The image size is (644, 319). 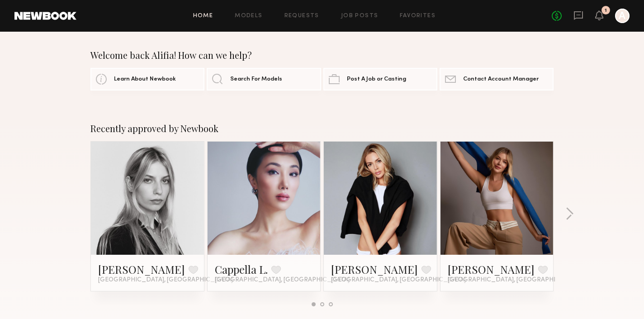 I want to click on span: Learn About Newbook, so click(x=145, y=79).